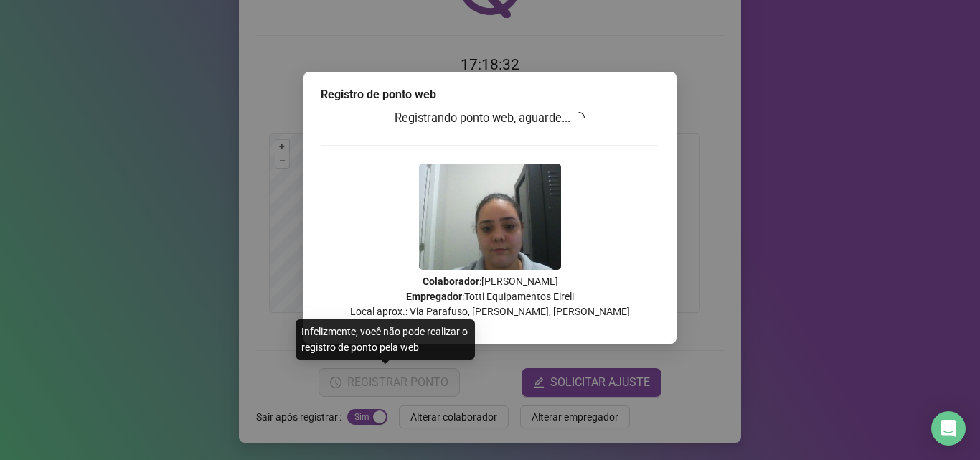 The width and height of the screenshot is (980, 460). What do you see at coordinates (490, 119) in the screenshot?
I see `h3: Registrando ponto web, aguarde...` at bounding box center [490, 119].